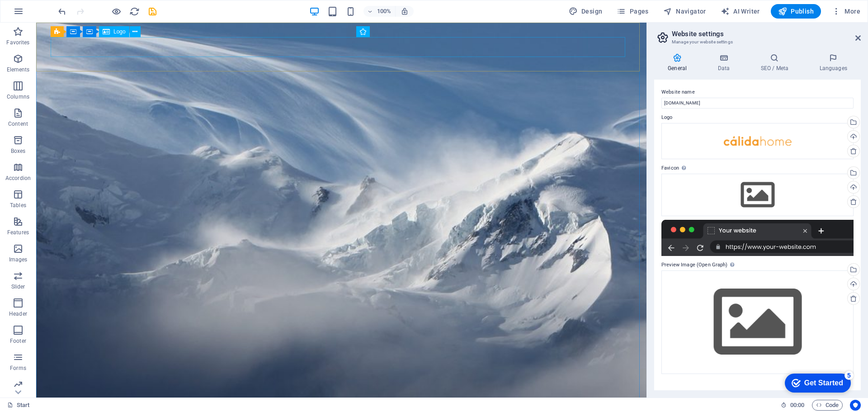 This screenshot has width=868, height=412. What do you see at coordinates (766, 34) in the screenshot?
I see `h2: Website settings` at bounding box center [766, 34].